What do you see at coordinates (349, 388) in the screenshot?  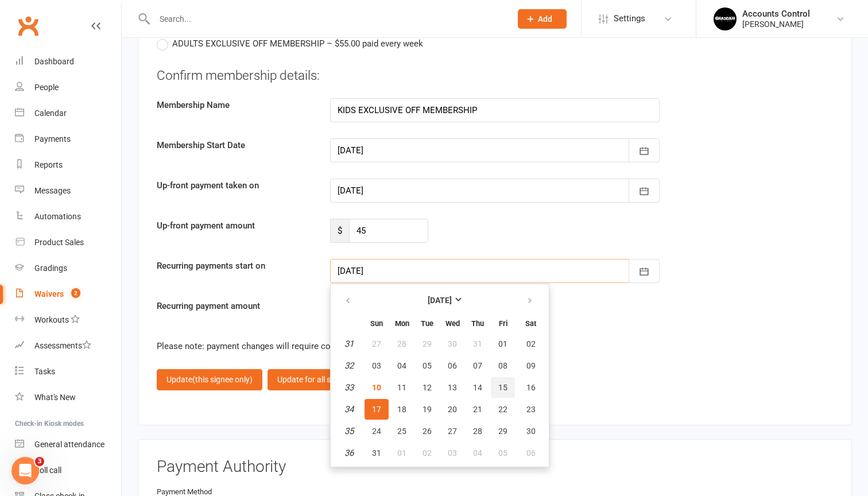 I see `em: 33` at bounding box center [349, 388].